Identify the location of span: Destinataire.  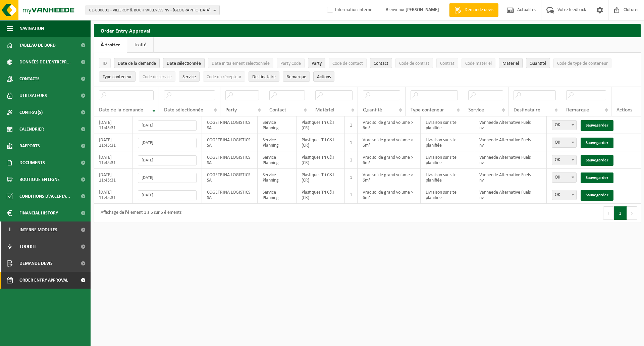
(527, 110).